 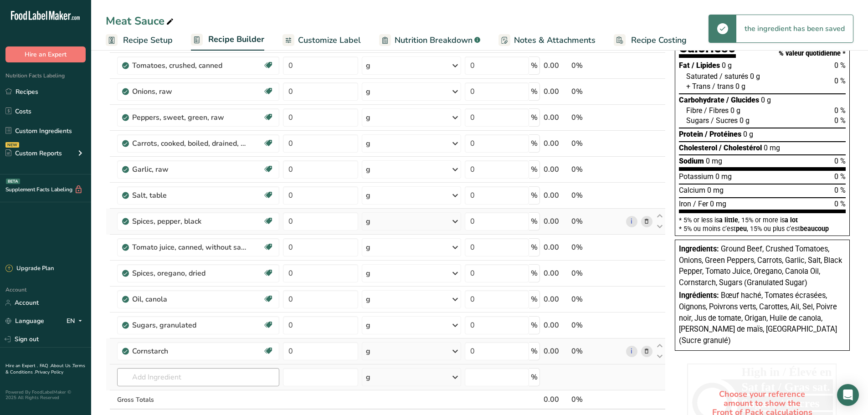 I want to click on a: Recipe Setup, so click(x=139, y=40).